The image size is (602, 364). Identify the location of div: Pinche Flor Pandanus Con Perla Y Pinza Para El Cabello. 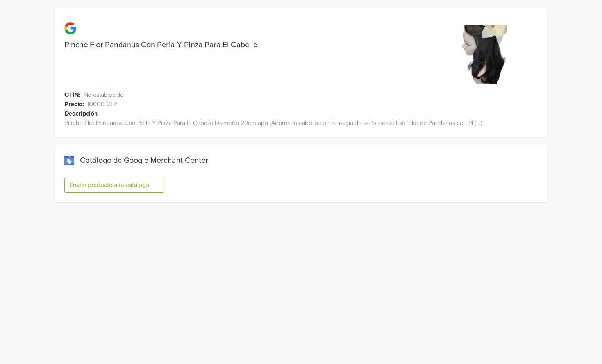
(240, 45).